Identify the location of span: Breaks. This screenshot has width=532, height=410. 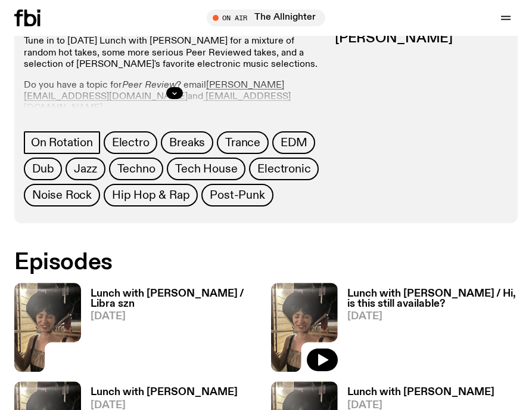
(187, 142).